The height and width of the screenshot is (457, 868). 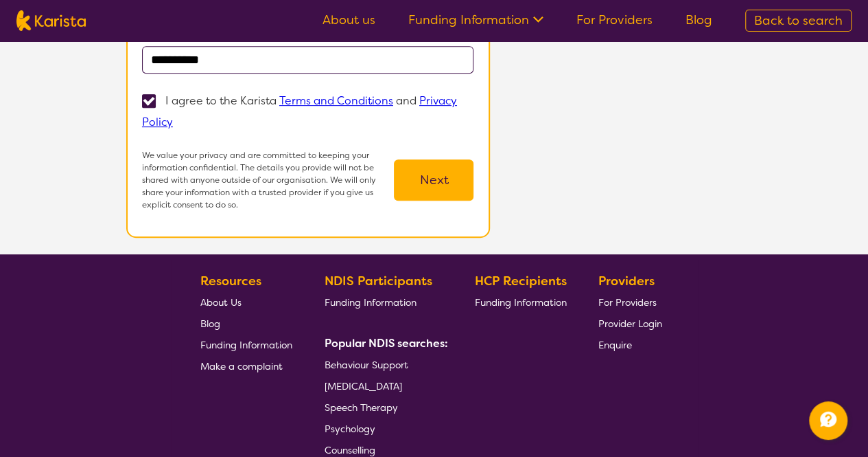 I want to click on a: Privacy Policy, so click(x=299, y=111).